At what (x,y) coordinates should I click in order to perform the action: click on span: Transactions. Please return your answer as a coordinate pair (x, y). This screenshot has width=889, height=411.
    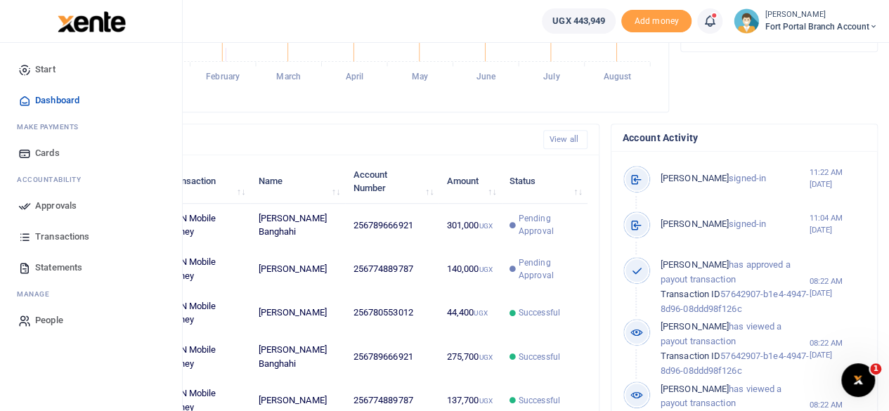
    Looking at the image, I should click on (62, 237).